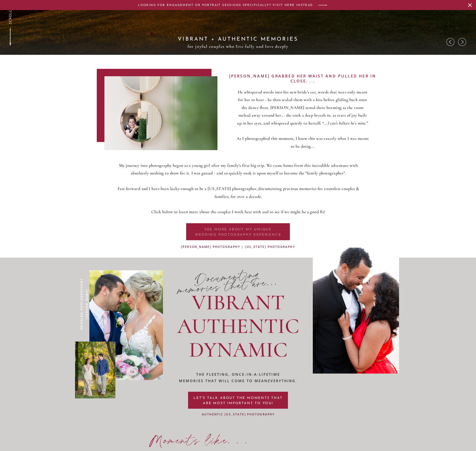 This screenshot has height=451, width=476. What do you see at coordinates (238, 232) in the screenshot?
I see `a: SEE MORE ABOUT my unique WEDDING PHOTOGRAPHY EXPERIENCE` at bounding box center [238, 232].